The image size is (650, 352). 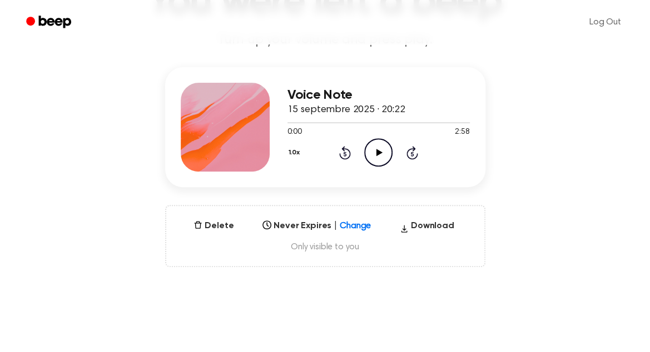 I want to click on button: Delete, so click(x=213, y=226).